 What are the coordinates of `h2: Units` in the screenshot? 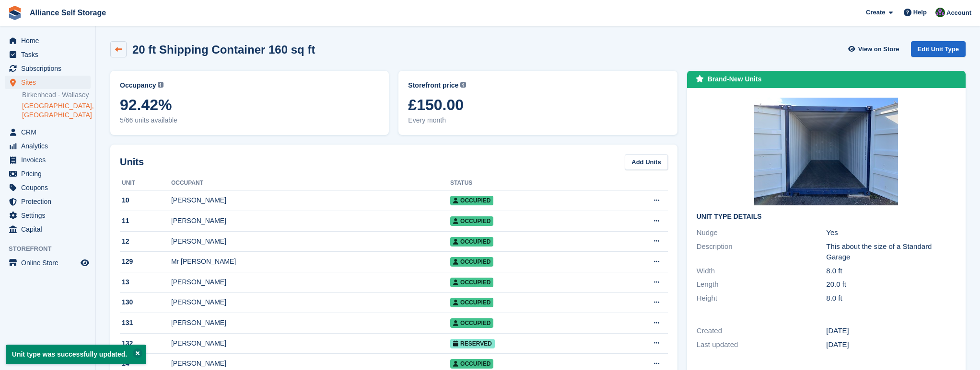 It's located at (132, 162).